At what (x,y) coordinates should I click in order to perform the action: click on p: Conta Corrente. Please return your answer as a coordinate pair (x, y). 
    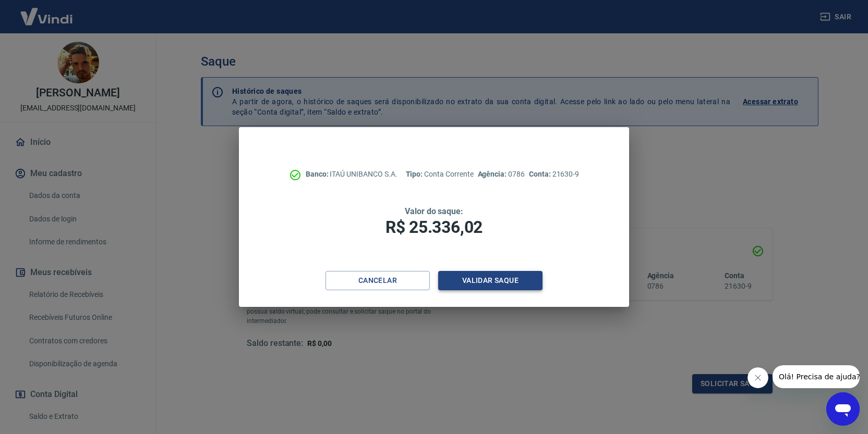
    Looking at the image, I should click on (440, 174).